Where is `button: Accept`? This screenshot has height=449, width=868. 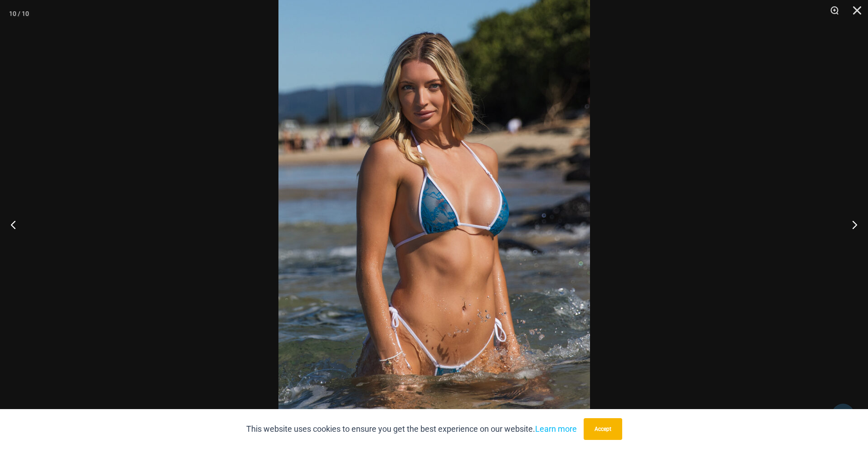 button: Accept is located at coordinates (603, 429).